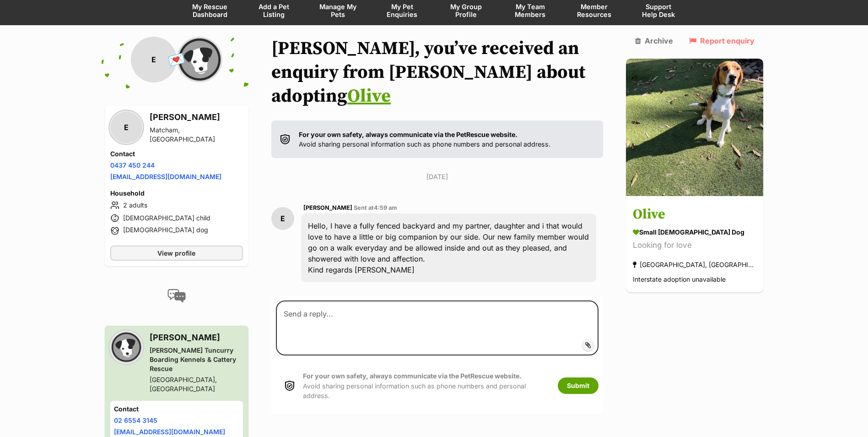 This screenshot has height=437, width=868. Describe the element at coordinates (466, 11) in the screenshot. I see `span: My Group Profile` at that location.